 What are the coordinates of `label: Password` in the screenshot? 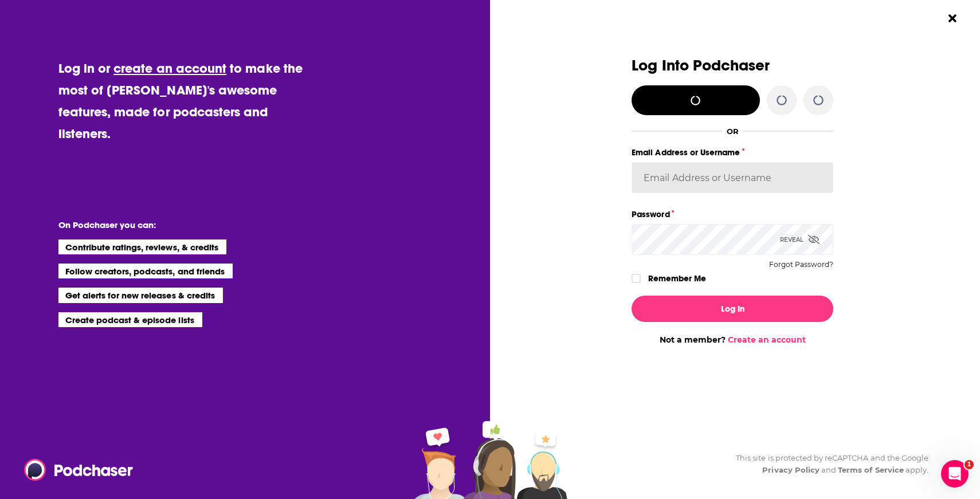 It's located at (732, 214).